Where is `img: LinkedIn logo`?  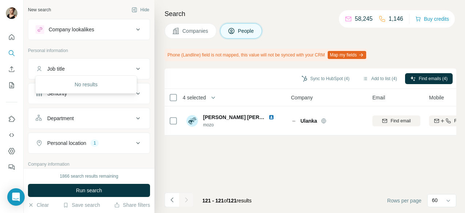 img: LinkedIn logo is located at coordinates (271, 117).